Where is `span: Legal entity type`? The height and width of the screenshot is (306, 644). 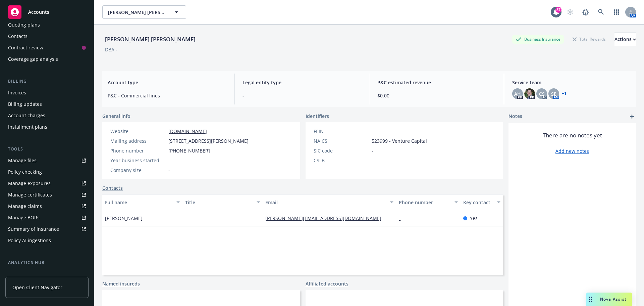 span: Legal entity type is located at coordinates (301, 82).